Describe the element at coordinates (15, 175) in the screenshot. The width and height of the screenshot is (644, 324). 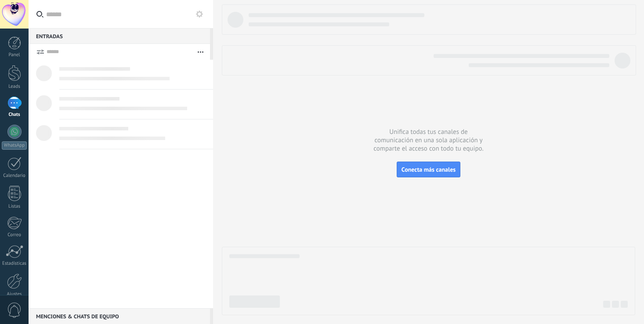
I see `div: Calendario` at that location.